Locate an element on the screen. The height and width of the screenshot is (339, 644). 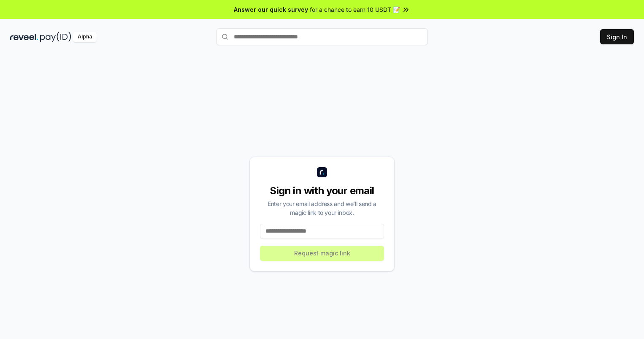
div: Sign in with your email is located at coordinates (322, 191).